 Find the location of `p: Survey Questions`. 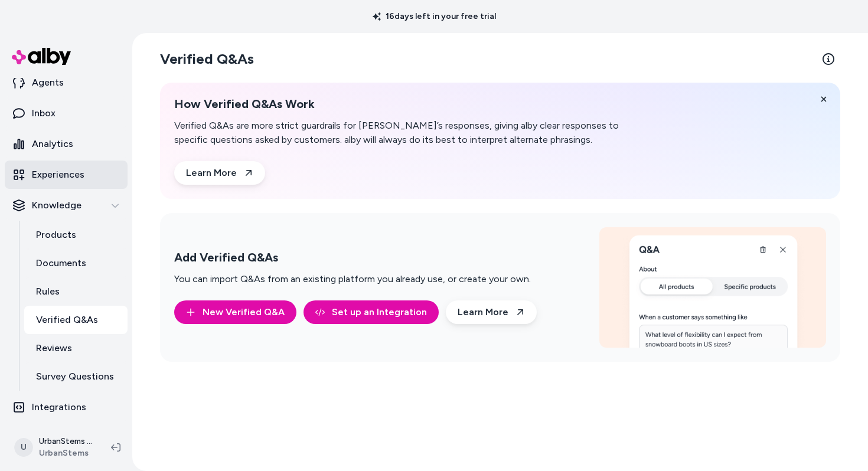

p: Survey Questions is located at coordinates (75, 376).